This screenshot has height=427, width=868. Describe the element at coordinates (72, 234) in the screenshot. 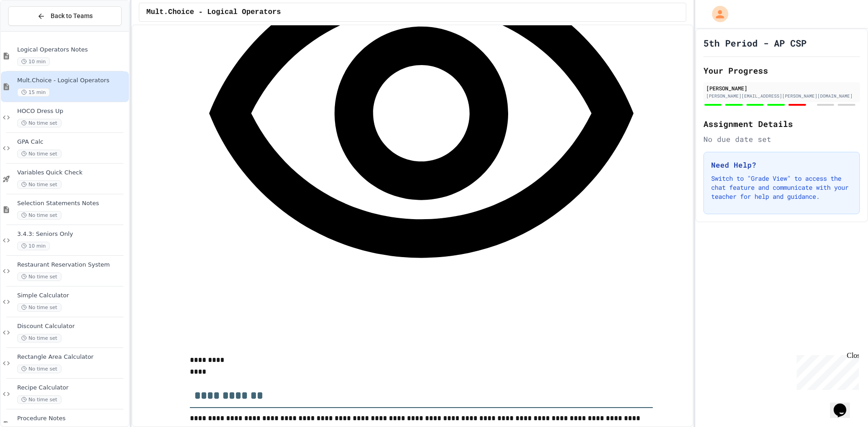

I see `span: 3.4.3: Seniors Only` at that location.